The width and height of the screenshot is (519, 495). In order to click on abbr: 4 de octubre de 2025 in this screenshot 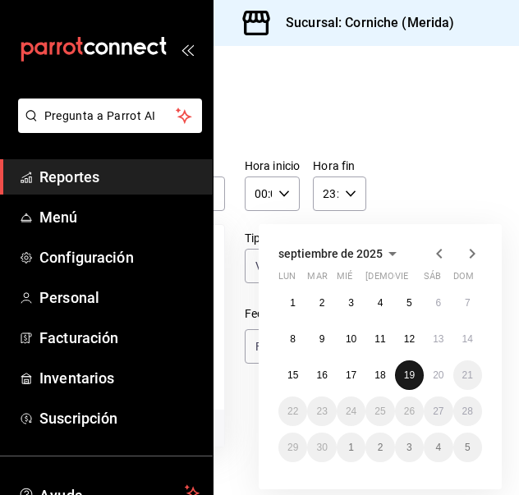, I will do `click(438, 447)`.